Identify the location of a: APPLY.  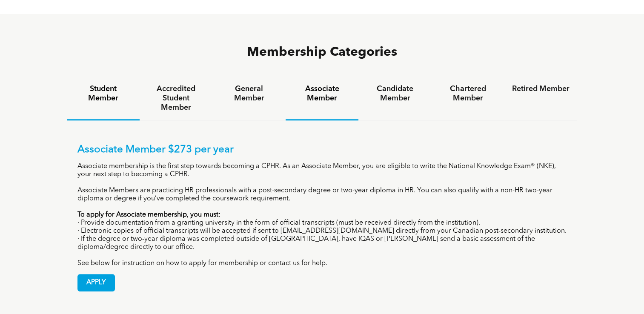
(96, 282).